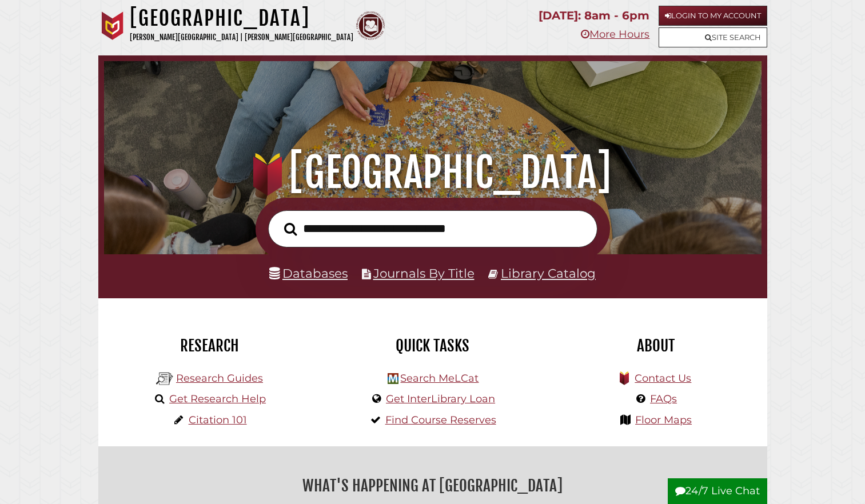  Describe the element at coordinates (548, 273) in the screenshot. I see `a: Library Catalog` at that location.